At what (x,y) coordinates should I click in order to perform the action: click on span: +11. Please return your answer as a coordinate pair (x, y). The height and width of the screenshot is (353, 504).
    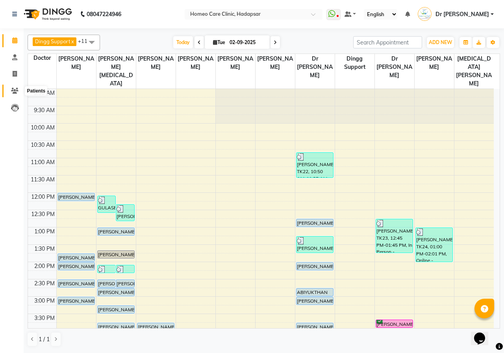
    Looking at the image, I should click on (85, 41).